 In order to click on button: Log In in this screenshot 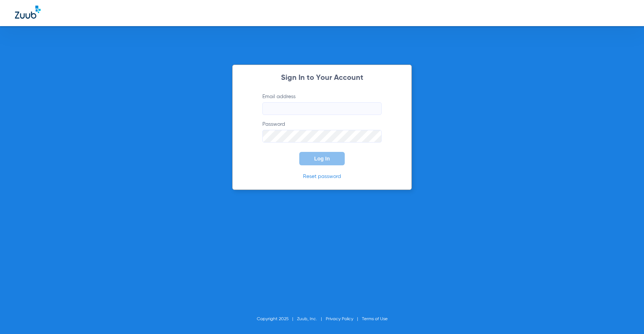, I will do `click(322, 159)`.